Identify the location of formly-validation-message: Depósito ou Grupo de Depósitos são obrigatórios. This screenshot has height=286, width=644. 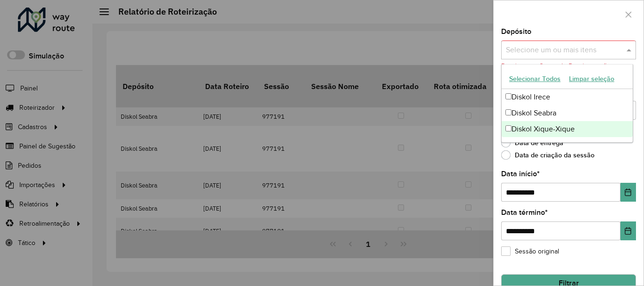
(556, 71).